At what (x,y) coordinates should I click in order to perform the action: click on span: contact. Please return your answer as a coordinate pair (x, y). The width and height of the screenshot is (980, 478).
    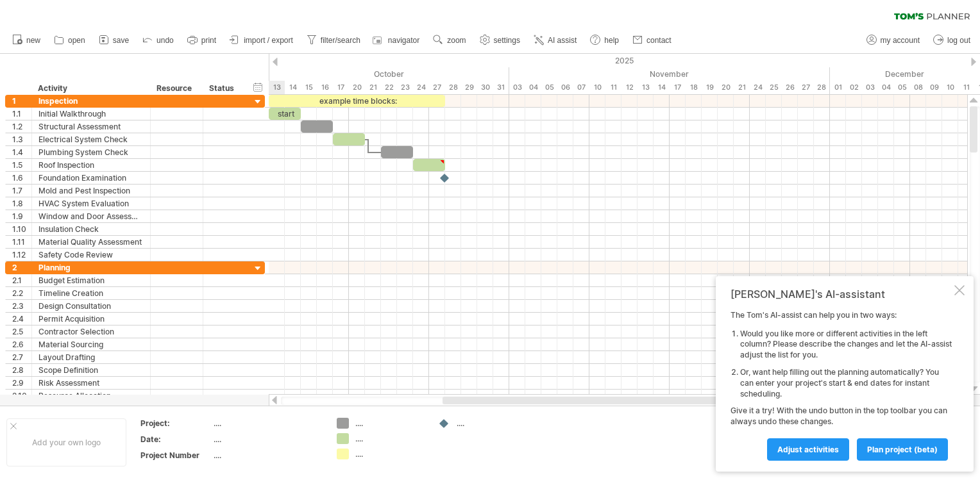
    Looking at the image, I should click on (659, 40).